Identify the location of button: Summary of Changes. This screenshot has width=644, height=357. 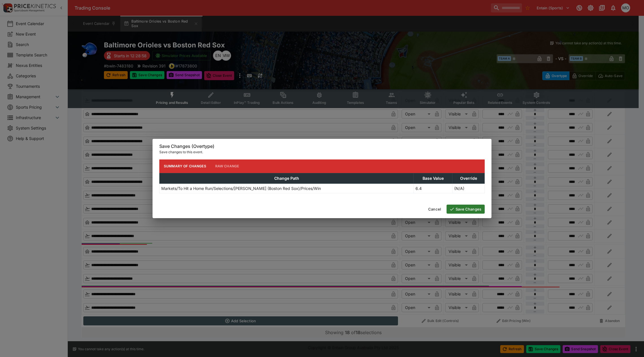
(185, 166).